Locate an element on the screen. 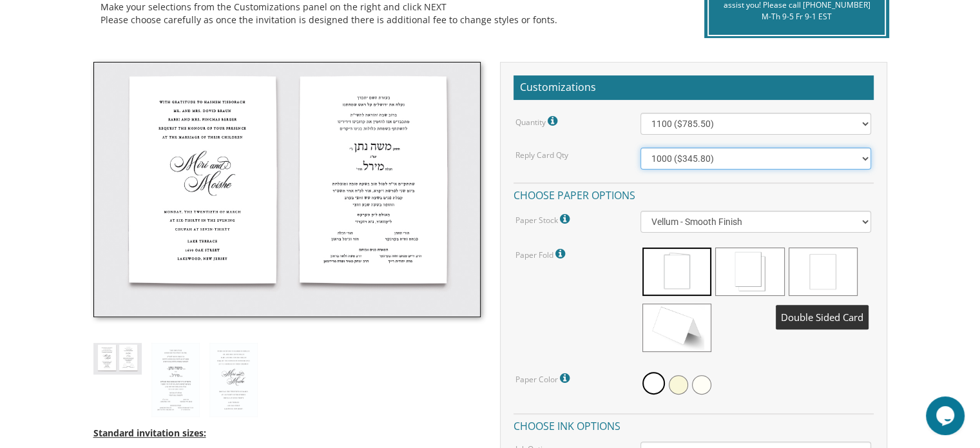  img: style1_heb.jpg is located at coordinates (175, 380).